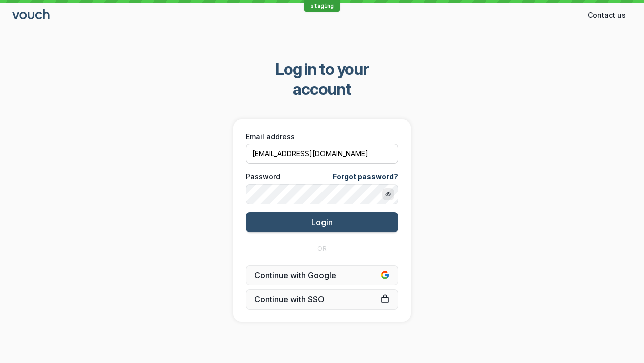 The height and width of the screenshot is (363, 644). What do you see at coordinates (322, 300) in the screenshot?
I see `a: Continue with SSO` at bounding box center [322, 300].